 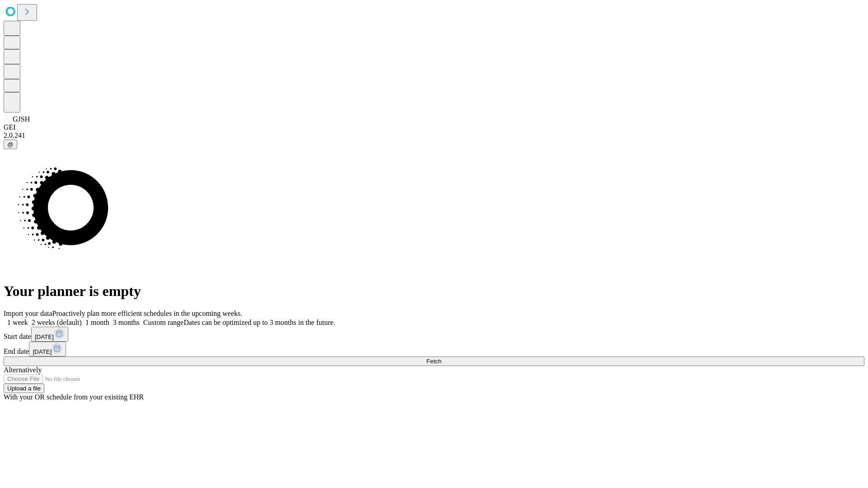 I want to click on div: GEI, so click(x=434, y=127).